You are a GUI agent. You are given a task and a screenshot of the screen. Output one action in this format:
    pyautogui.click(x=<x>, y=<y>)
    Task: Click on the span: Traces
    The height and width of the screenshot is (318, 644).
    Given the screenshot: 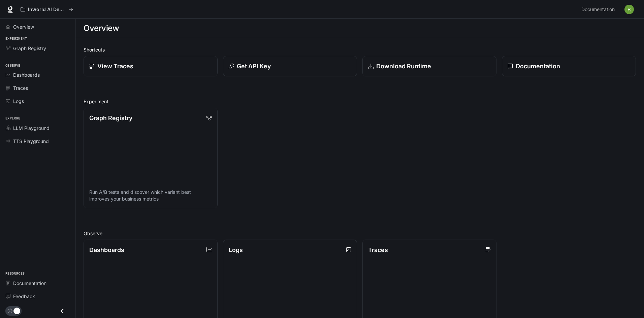 What is the action you would take?
    pyautogui.click(x=21, y=88)
    